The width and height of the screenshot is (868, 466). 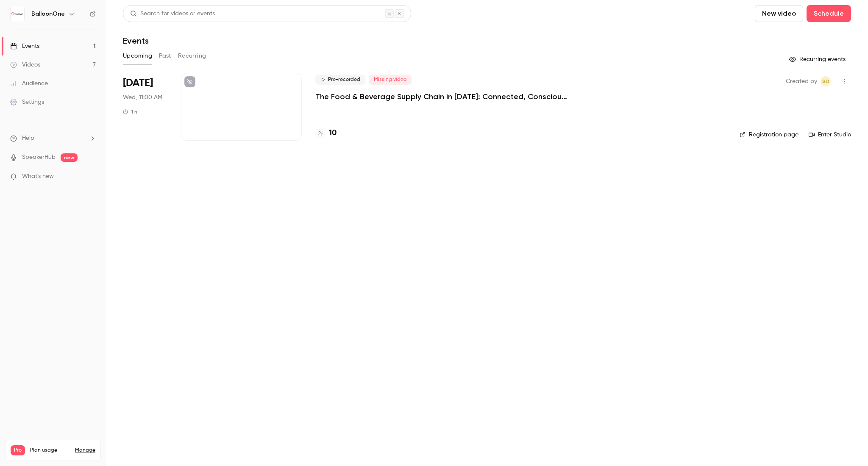 What do you see at coordinates (28, 138) in the screenshot?
I see `span: Help` at bounding box center [28, 138].